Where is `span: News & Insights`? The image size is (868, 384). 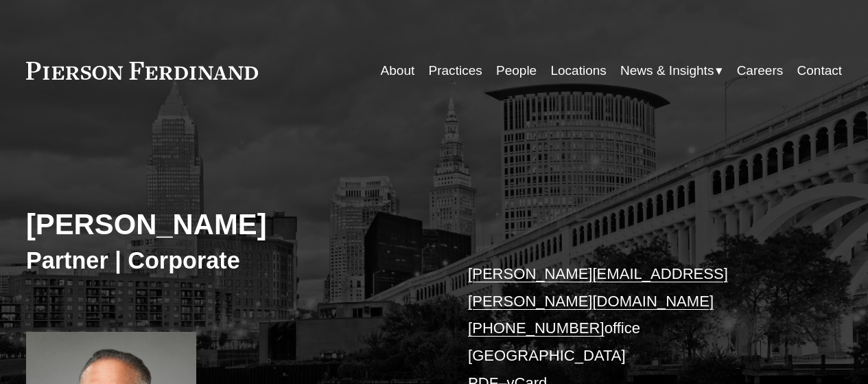
span: News & Insights is located at coordinates (667, 71).